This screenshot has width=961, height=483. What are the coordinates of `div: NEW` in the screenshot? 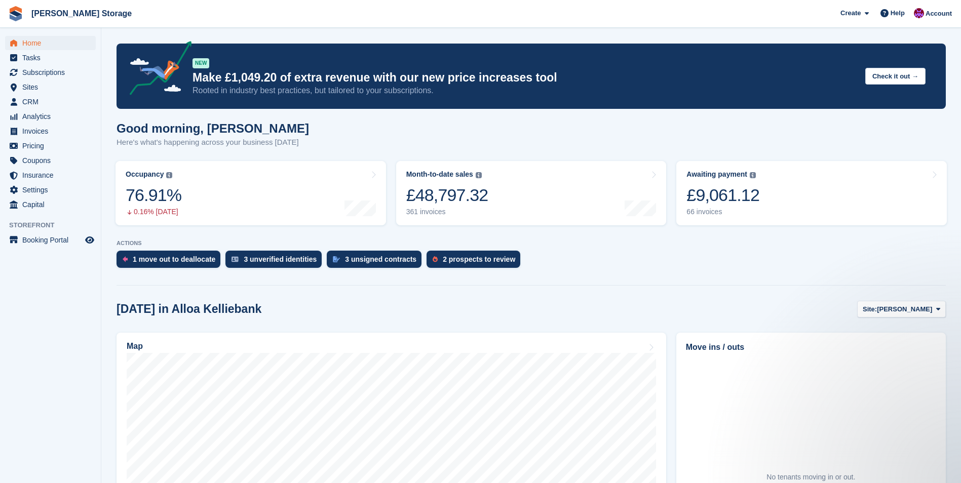 It's located at (201, 63).